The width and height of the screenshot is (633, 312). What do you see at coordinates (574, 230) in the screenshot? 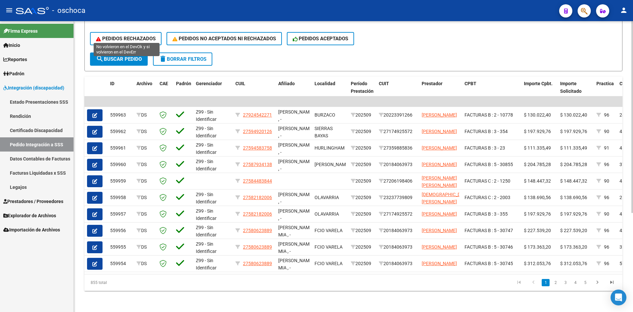
I see `span: $ 227.539,20` at bounding box center [574, 230].